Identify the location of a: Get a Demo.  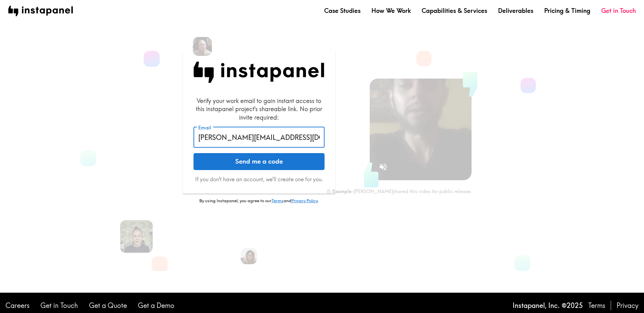
(156, 306).